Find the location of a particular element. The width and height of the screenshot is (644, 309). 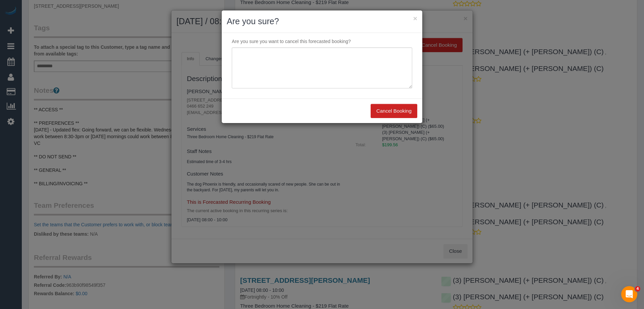

h2: Are you sure? is located at coordinates (322, 21).